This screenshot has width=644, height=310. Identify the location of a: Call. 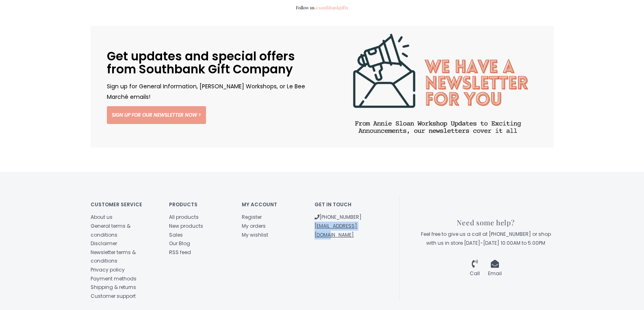
(474, 270).